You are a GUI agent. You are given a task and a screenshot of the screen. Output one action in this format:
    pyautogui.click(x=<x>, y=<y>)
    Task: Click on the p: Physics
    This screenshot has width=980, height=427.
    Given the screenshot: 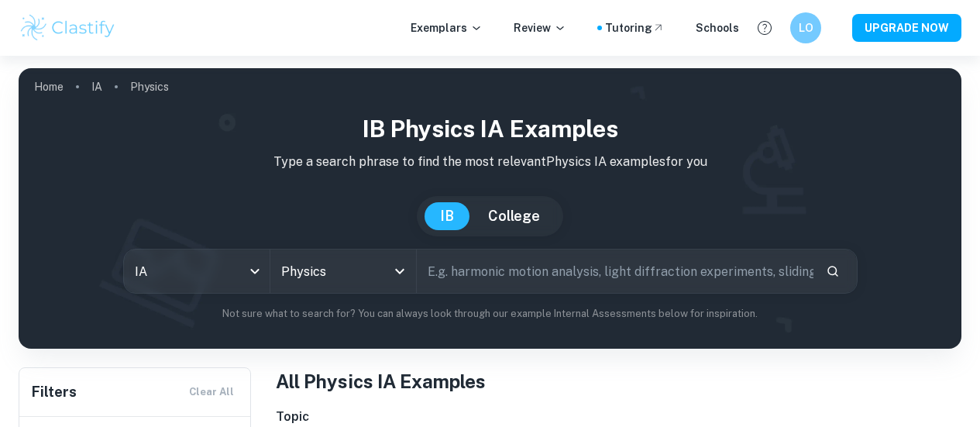 What is the action you would take?
    pyautogui.click(x=150, y=87)
    